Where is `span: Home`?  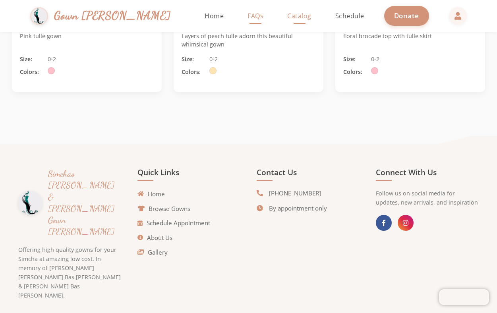
span: Home is located at coordinates (214, 16).